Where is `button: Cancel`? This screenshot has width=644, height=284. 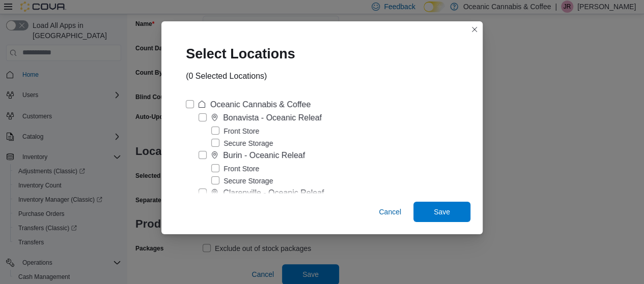
button: Cancel is located at coordinates (390, 212).